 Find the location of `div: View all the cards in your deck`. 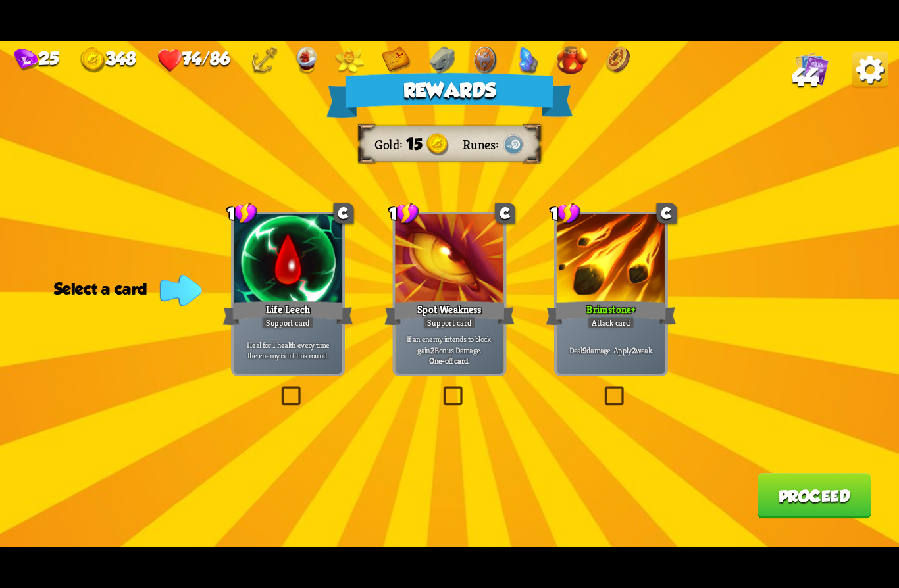

div: View all the cards in your deck is located at coordinates (812, 70).